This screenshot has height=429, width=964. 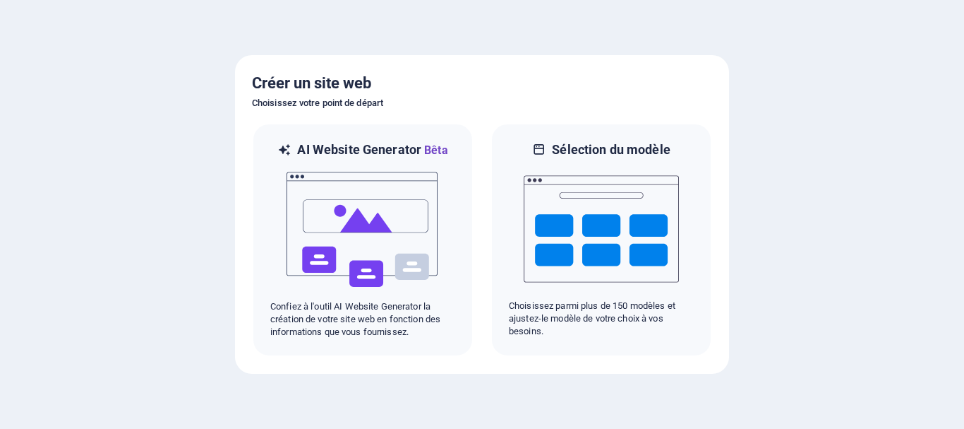 I want to click on h6: Choisissez votre point de départ, so click(x=482, y=103).